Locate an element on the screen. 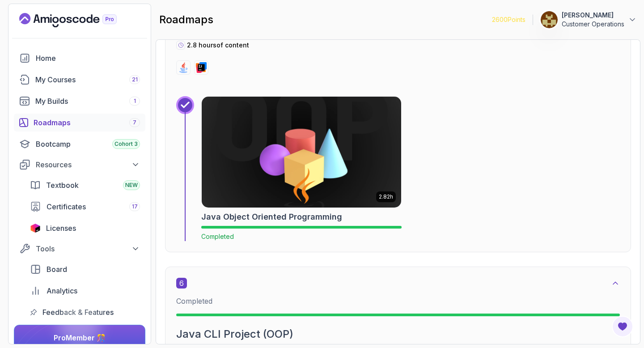  h2: Java Object Oriented Programming is located at coordinates (271, 217).